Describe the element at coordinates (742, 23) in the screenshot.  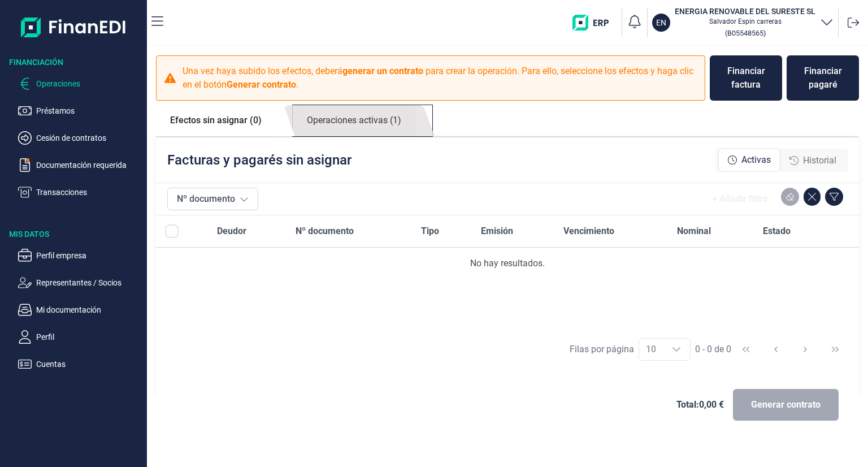
I see `button: ENENERGIA RENOVABLE DEL SURESTE SLSalvador Espin carreras(B05548565)` at that location.